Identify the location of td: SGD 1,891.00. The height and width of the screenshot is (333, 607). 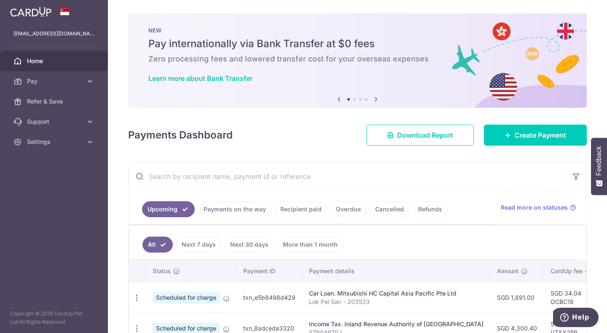
(517, 297).